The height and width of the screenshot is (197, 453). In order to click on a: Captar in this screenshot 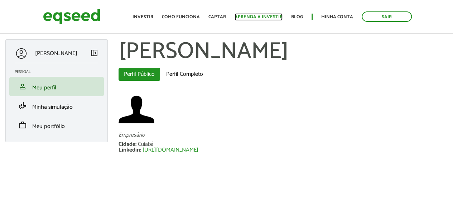, I will do `click(217, 17)`.